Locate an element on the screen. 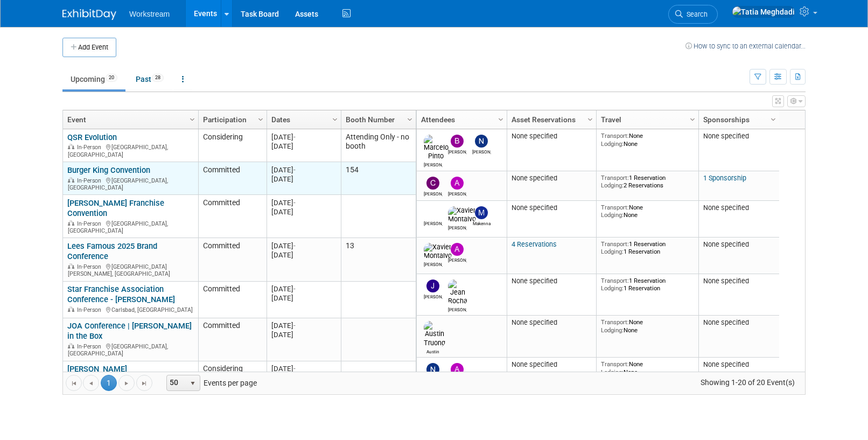  div: 1 Reservation 2 Reservations is located at coordinates (648, 182).